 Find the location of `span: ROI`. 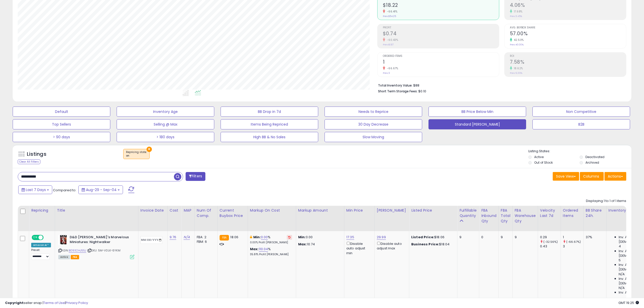

span: ROI is located at coordinates (569, 56).